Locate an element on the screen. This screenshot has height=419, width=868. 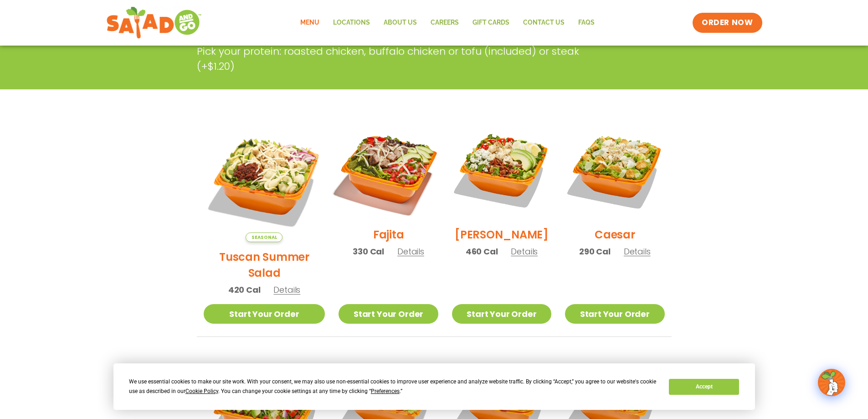
span: 460 Cal is located at coordinates (482, 251).